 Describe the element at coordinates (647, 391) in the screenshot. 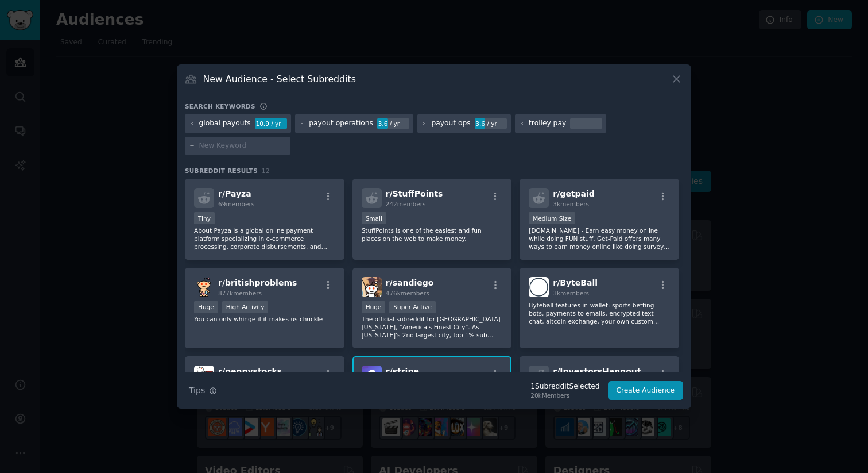

I see `button: Create Audience` at that location.